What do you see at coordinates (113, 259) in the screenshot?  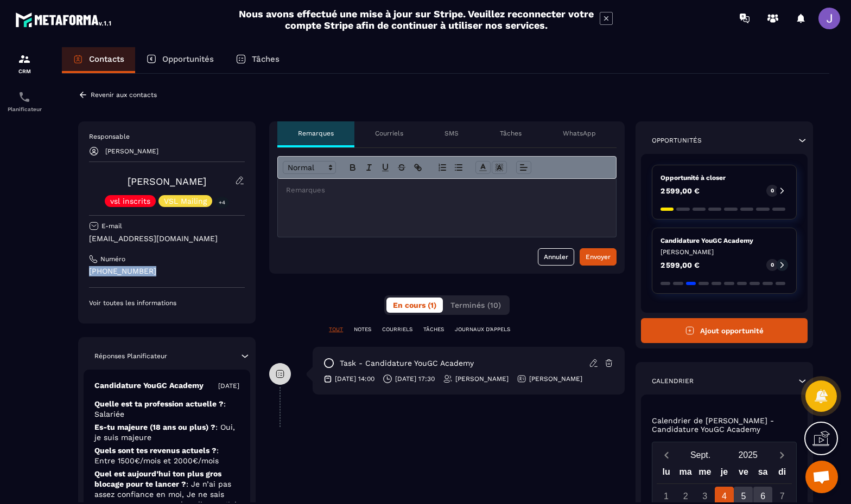 I see `p: Numéro` at bounding box center [113, 259].